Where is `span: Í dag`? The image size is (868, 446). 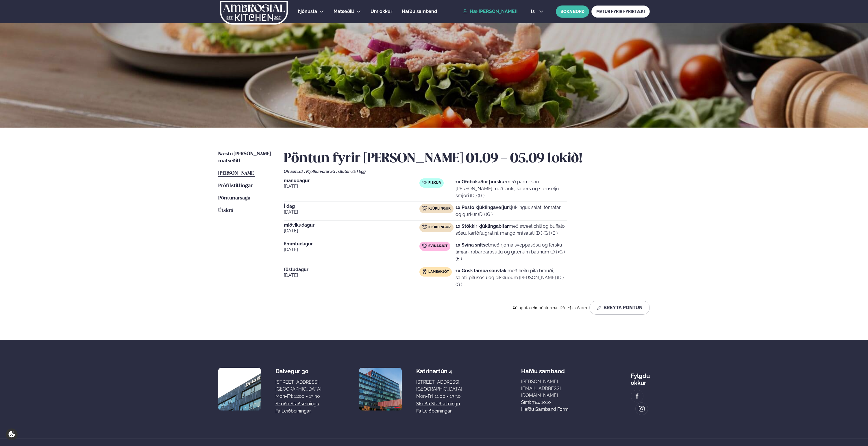
span: Í dag is located at coordinates (352, 206).